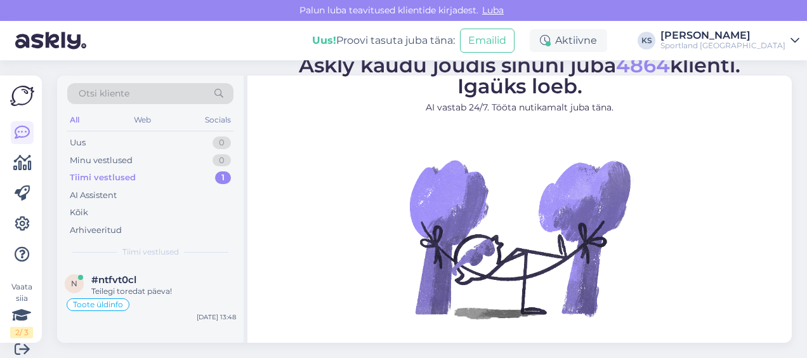  I want to click on div: 2 / 3, so click(22, 333).